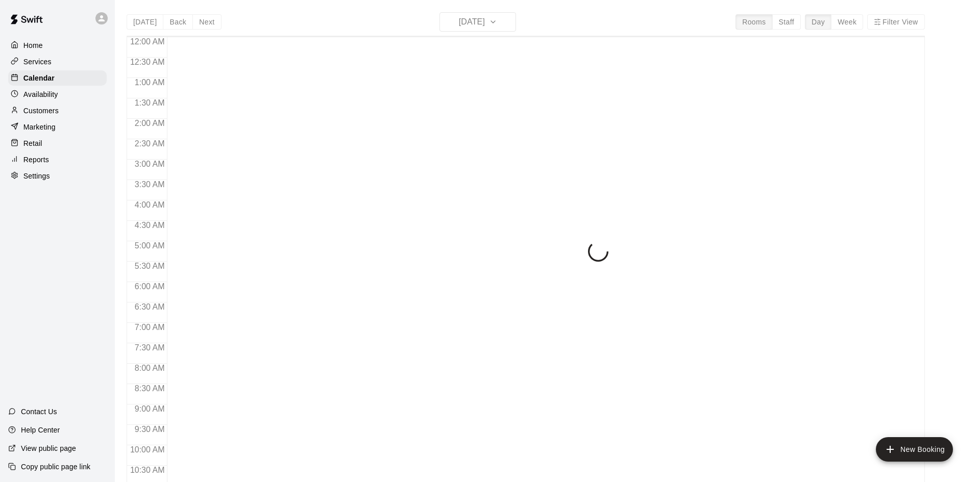 The width and height of the screenshot is (980, 482). I want to click on span: 2:30 AM, so click(150, 143).